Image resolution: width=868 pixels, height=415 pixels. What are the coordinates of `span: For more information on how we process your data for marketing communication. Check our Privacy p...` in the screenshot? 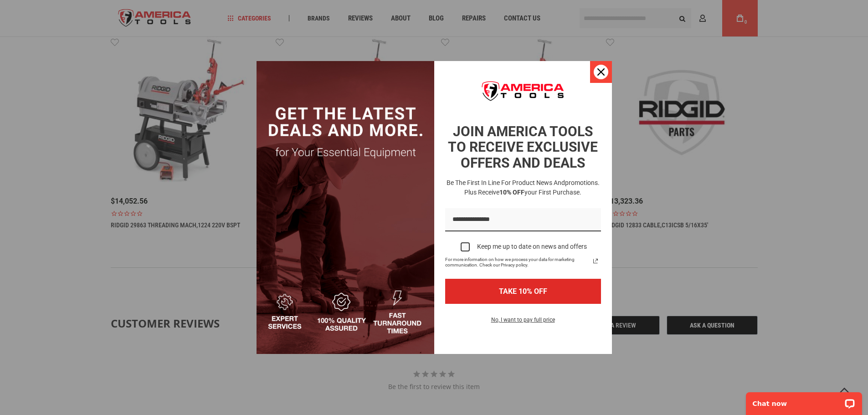 It's located at (518, 262).